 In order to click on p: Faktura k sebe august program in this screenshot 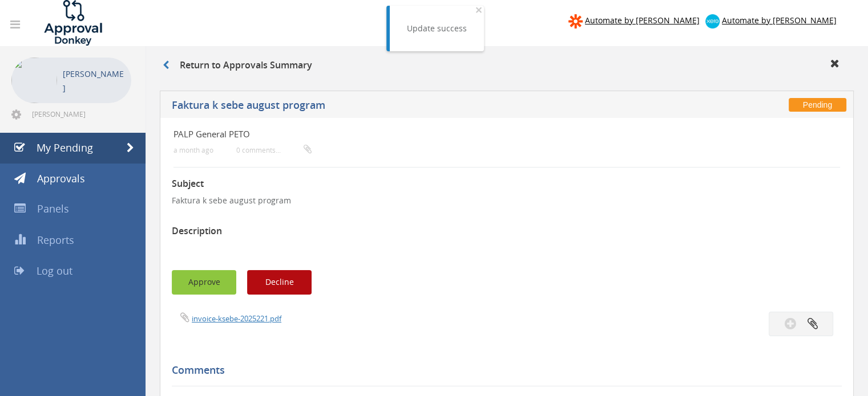, I will do `click(507, 200)`.